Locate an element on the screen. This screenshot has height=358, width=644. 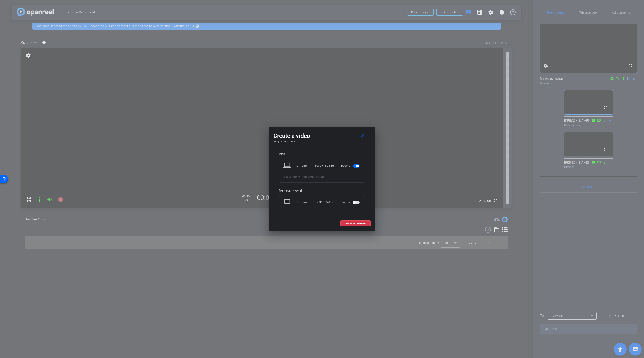
h4: Setup devices to record is located at coordinates (322, 142).